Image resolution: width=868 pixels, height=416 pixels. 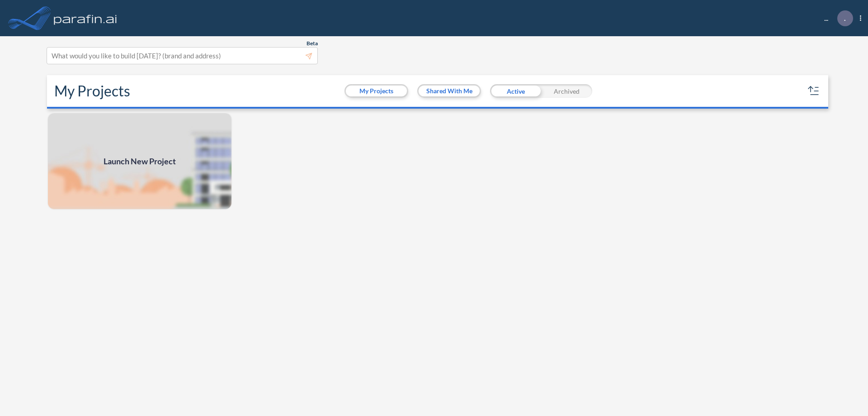 What do you see at coordinates (312, 43) in the screenshot?
I see `span: Beta` at bounding box center [312, 43].